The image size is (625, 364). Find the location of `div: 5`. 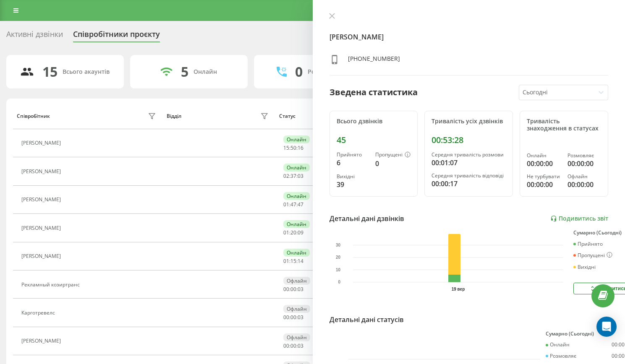

div: 5 is located at coordinates (185, 72).